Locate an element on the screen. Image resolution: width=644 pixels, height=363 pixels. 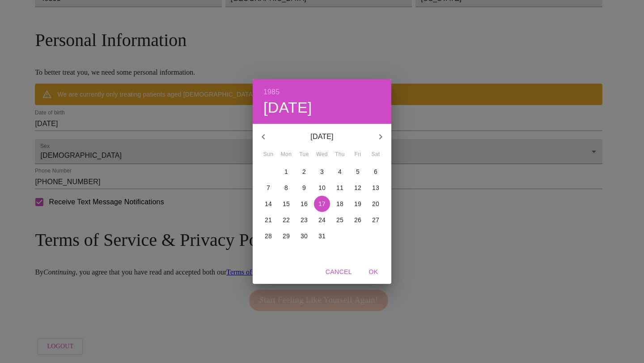
span: Thu is located at coordinates (339, 155).